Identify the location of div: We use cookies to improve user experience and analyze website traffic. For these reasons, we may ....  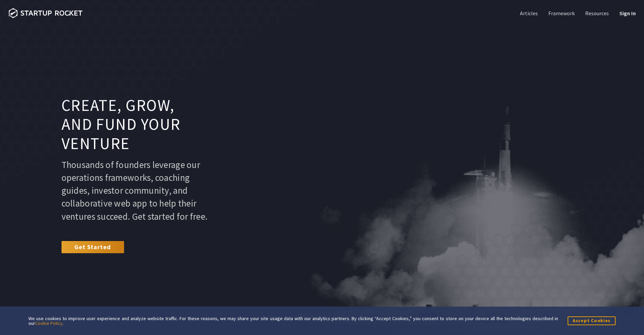
(293, 321).